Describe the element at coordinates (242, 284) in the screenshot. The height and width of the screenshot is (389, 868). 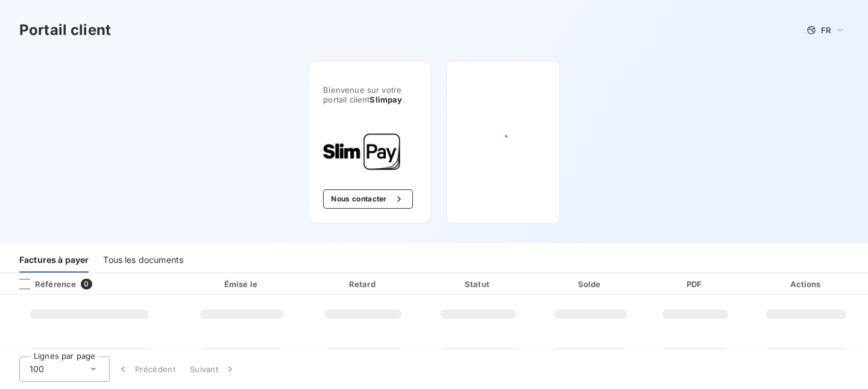
I see `div: Émise le` at that location.